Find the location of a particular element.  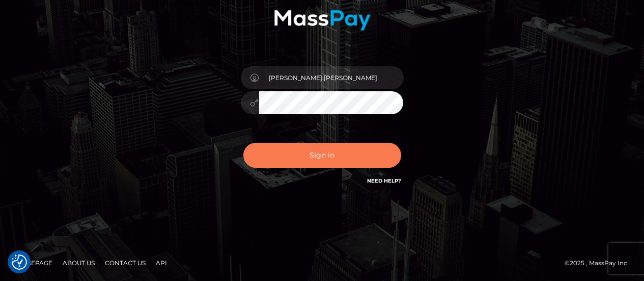

div: © 2025 , MassPay Inc. is located at coordinates (600, 263).